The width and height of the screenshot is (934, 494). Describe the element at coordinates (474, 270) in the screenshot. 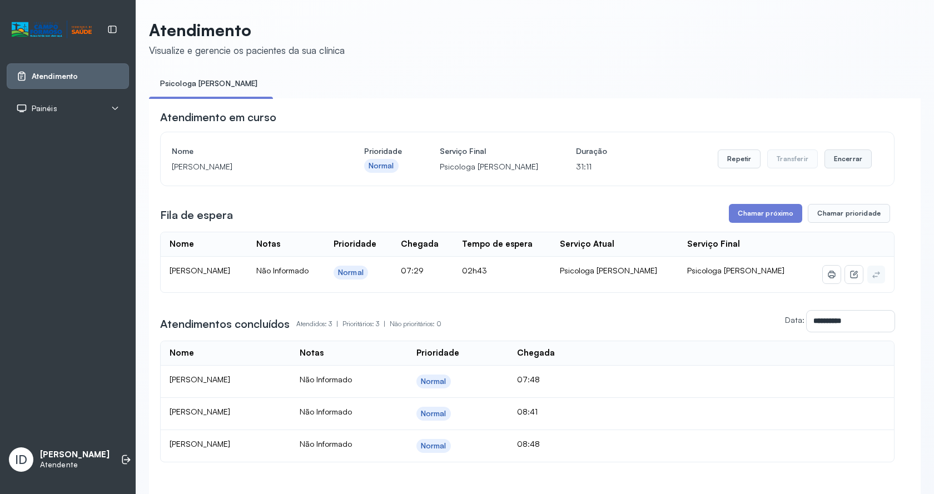

I see `span: 02h43` at that location.